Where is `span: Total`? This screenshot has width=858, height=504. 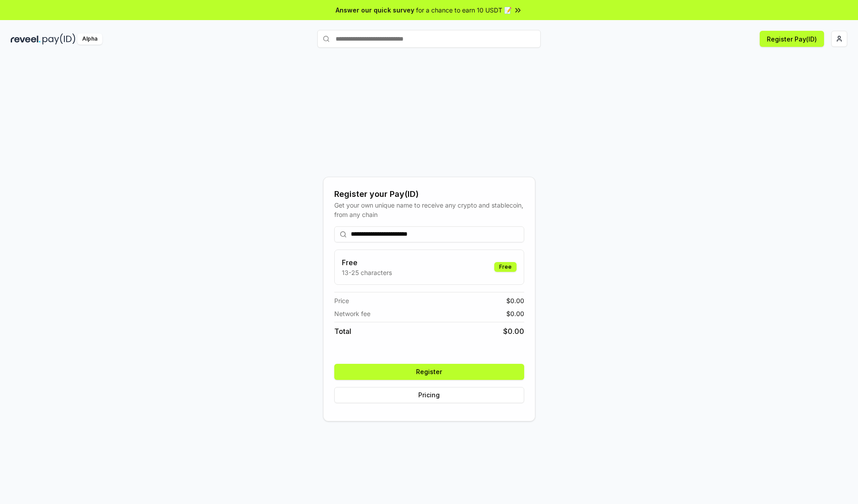 span: Total is located at coordinates (342, 331).